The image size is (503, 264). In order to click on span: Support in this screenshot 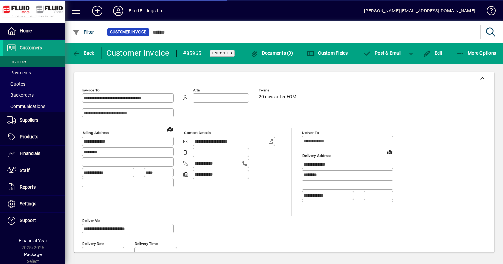, I will do `click(28, 220)`.